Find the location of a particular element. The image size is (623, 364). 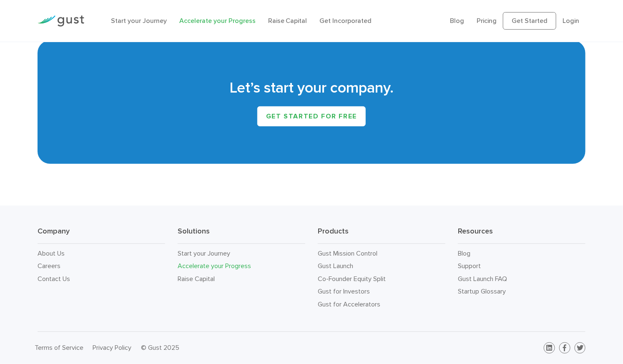

a: About Us is located at coordinates (51, 253).